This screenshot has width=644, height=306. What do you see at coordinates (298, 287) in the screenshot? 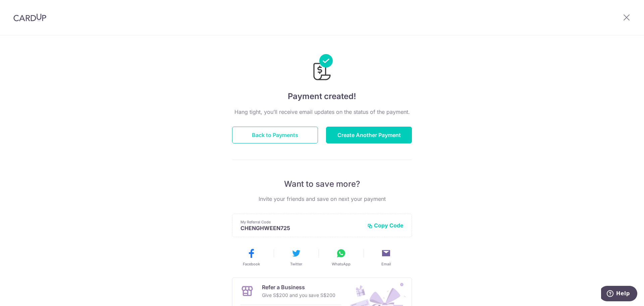
I see `p: Refer a Business` at bounding box center [298, 287].